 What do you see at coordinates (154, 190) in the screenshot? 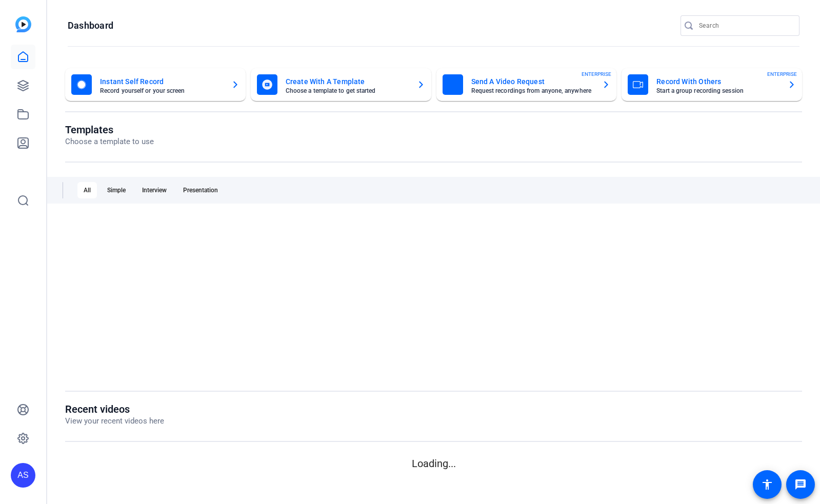
I see `div: Interview` at bounding box center [154, 190].